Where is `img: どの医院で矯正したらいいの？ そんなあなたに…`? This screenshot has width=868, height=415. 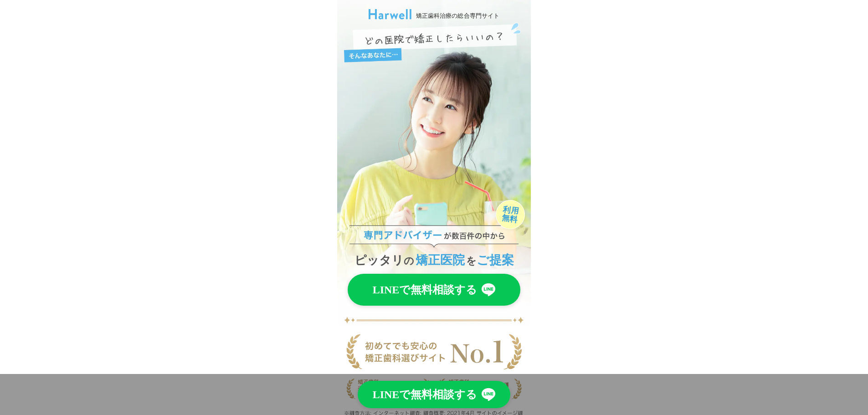 img: どの医院で矯正したらいいの？ そんなあなたに… is located at coordinates (435, 42).